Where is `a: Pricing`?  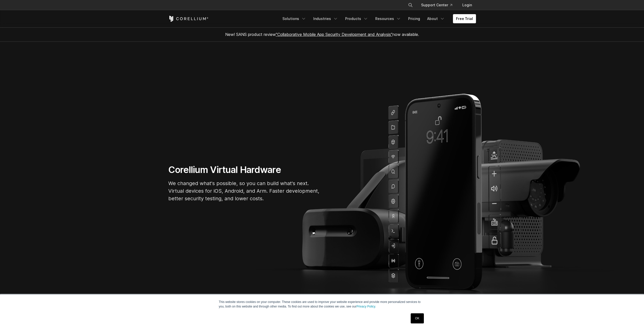 a: Pricing is located at coordinates (414, 18).